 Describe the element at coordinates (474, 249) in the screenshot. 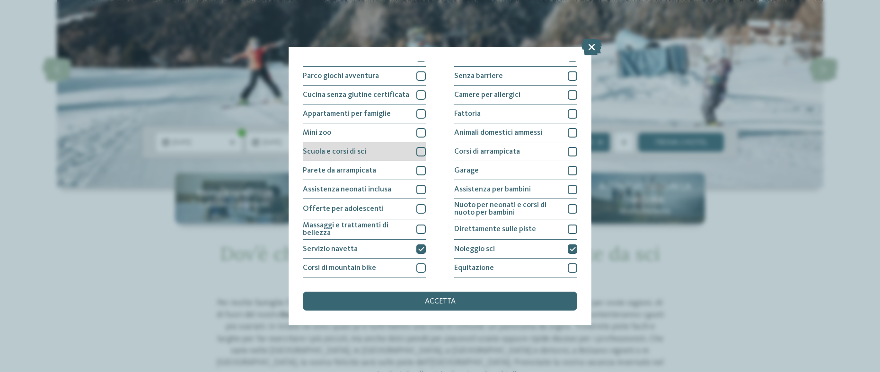

I see `span: Noleggio sci` at that location.